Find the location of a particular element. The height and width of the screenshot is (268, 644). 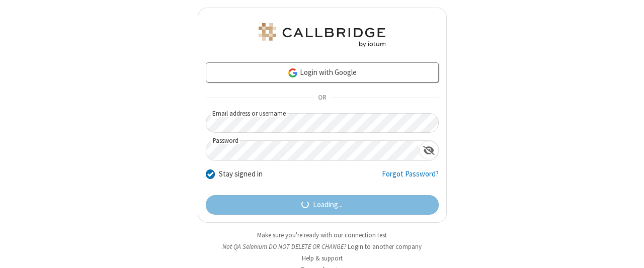

li: Not QA Selenium DO NOT DELETE OR CHANGE? is located at coordinates (322, 246).